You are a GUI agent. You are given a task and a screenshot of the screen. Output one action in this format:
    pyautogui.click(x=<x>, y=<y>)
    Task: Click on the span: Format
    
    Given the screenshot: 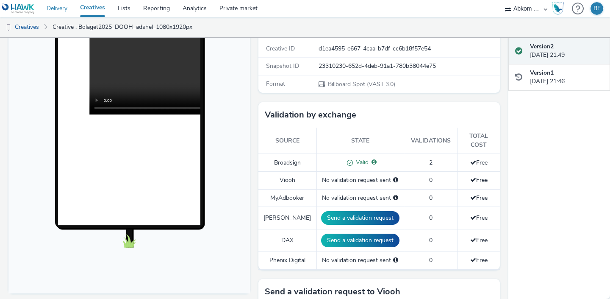 What is the action you would take?
    pyautogui.click(x=276, y=84)
    